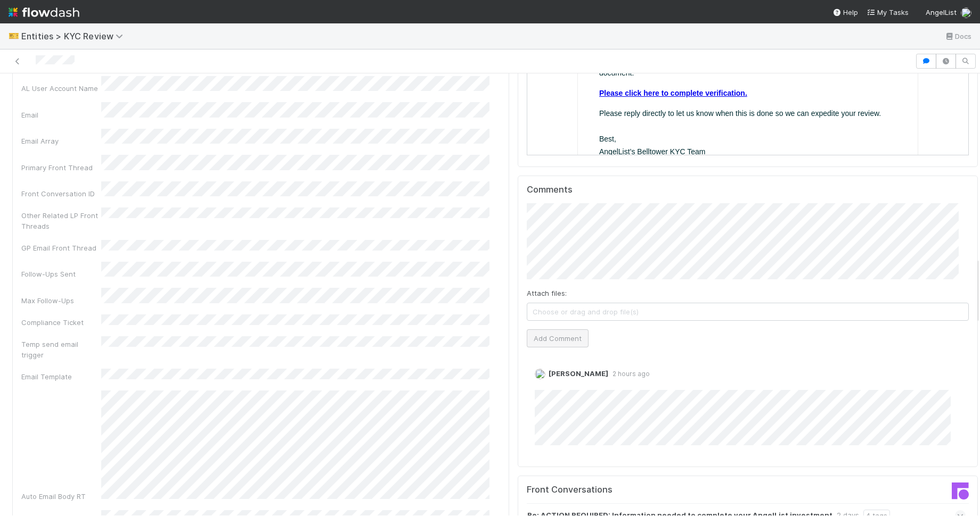 Image resolution: width=980 pixels, height=516 pixels. I want to click on a: Docs, so click(958, 36).